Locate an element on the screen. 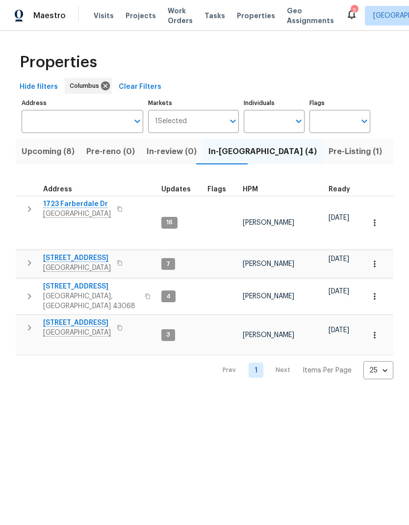  span: Hide filters is located at coordinates (39, 87).